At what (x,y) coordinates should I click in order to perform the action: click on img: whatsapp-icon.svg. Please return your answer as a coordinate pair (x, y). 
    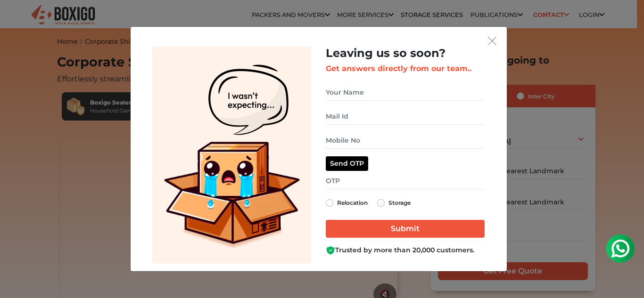
    Looking at the image, I should click on (19, 19).